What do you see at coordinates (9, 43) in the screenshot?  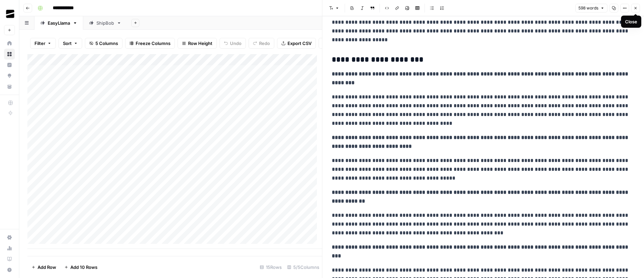 I see `a: Home` at bounding box center [9, 43].